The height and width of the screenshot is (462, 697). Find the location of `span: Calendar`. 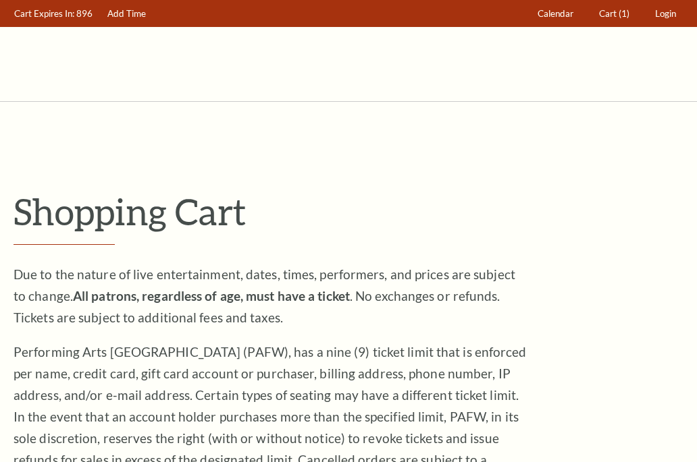

span: Calendar is located at coordinates (555, 13).